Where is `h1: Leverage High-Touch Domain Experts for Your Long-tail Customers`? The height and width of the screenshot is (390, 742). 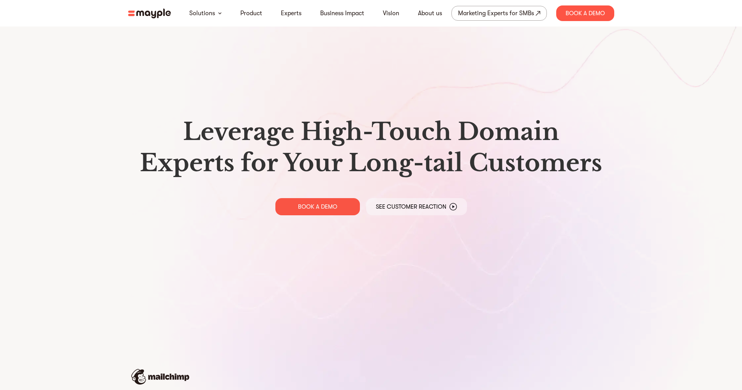
h1: Leverage High-Touch Domain Experts for Your Long-tail Customers is located at coordinates (371, 147).